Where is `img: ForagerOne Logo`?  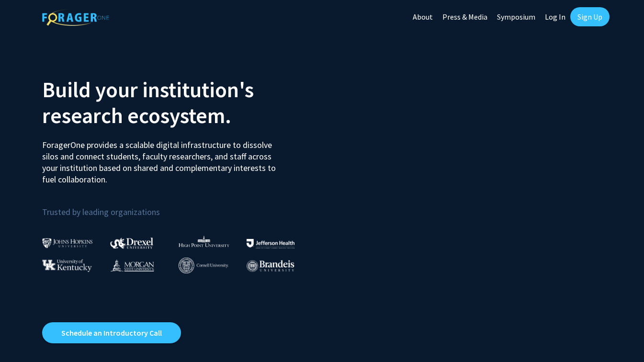
img: ForagerOne Logo is located at coordinates (75, 17).